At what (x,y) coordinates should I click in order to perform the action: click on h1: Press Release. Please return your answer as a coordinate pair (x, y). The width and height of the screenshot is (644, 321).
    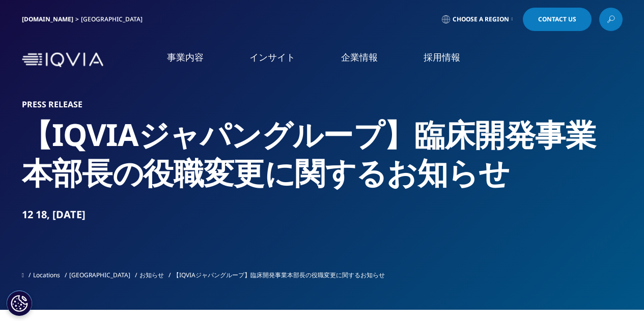
    Looking at the image, I should click on (322, 104).